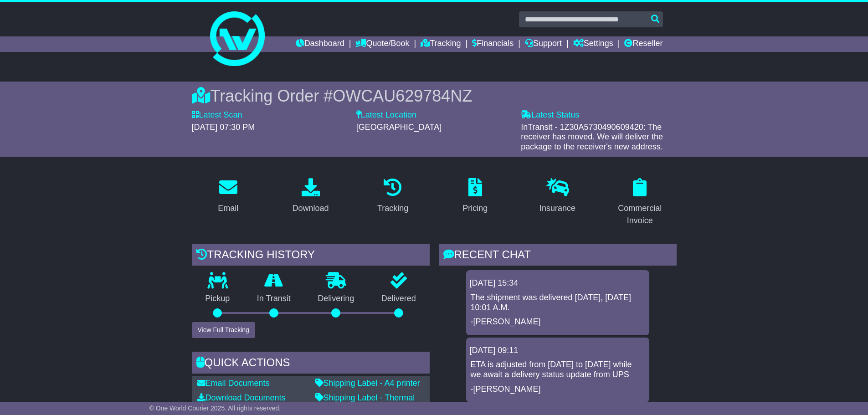 The height and width of the screenshot is (415, 868). Describe the element at coordinates (593, 44) in the screenshot. I see `a: Settings` at that location.